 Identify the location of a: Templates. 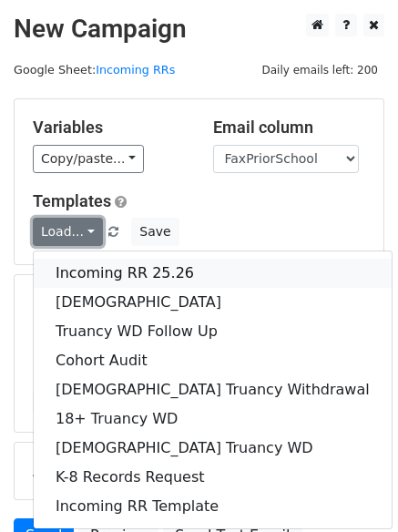
(72, 200).